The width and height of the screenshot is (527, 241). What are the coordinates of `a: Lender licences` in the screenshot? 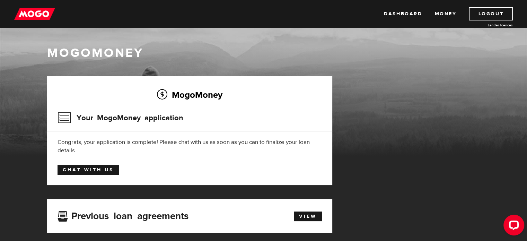 It's located at (487, 25).